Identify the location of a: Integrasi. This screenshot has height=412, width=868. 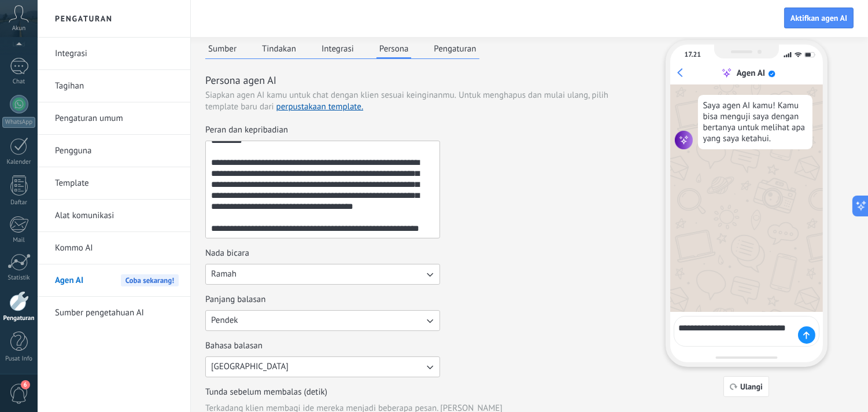
(117, 54).